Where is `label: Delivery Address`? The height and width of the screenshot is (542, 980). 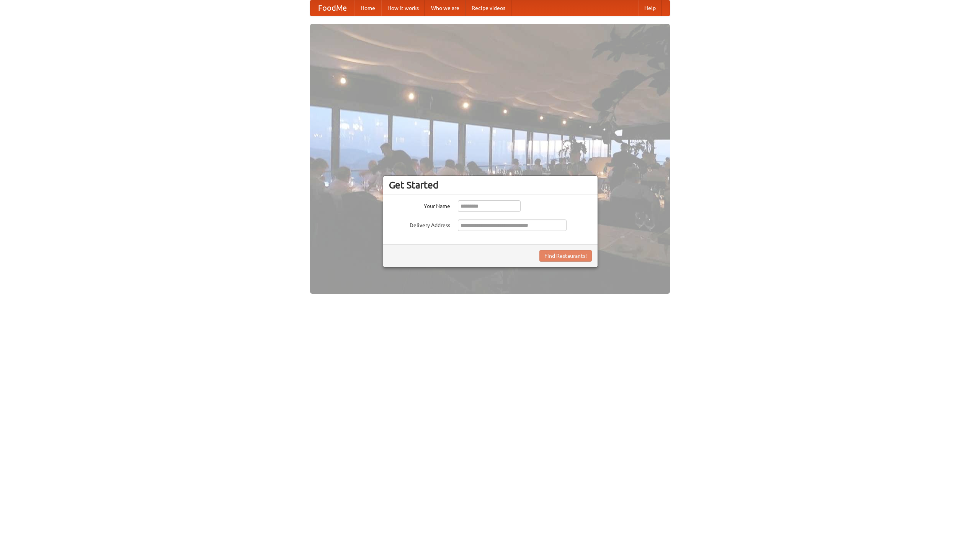 label: Delivery Address is located at coordinates (419, 224).